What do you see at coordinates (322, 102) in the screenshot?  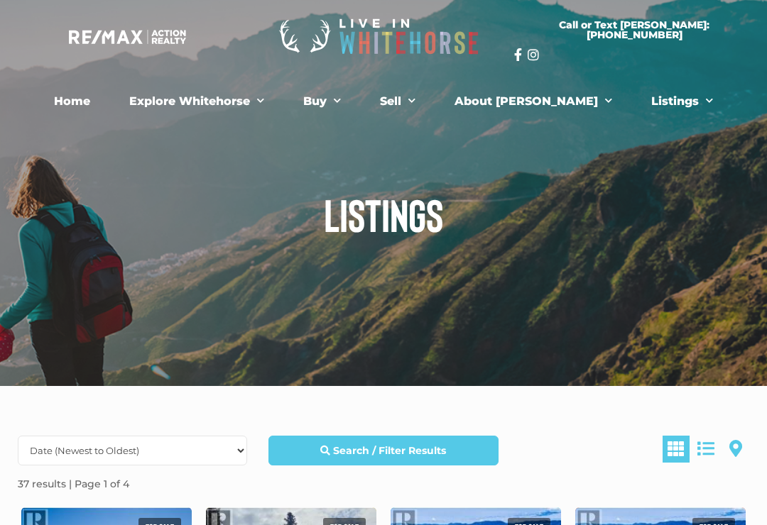 I see `a: Buy` at bounding box center [322, 102].